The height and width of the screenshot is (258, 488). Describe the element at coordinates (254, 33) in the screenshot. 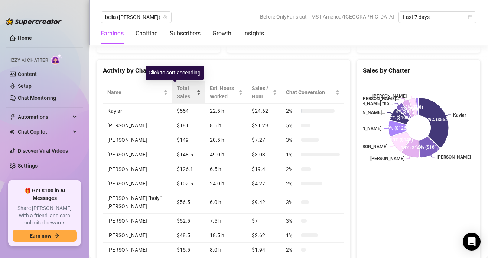

I see `div: Insights` at that location.